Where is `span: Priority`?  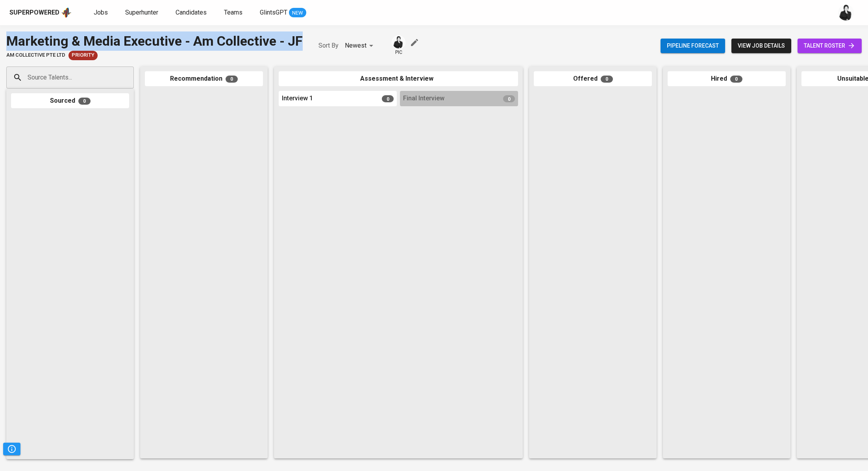
span: Priority is located at coordinates (83, 55).